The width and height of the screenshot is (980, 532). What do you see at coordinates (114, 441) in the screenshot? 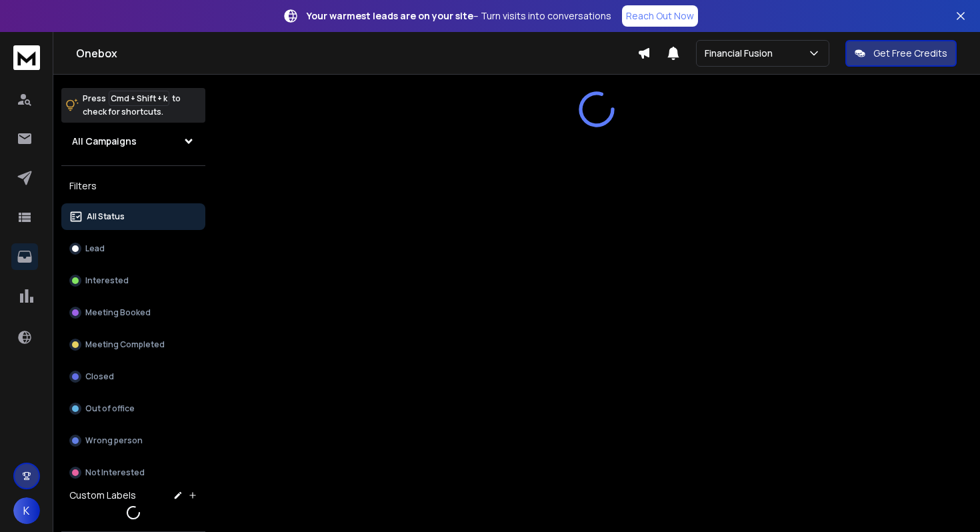
I see `p: Wrong person` at bounding box center [114, 441].